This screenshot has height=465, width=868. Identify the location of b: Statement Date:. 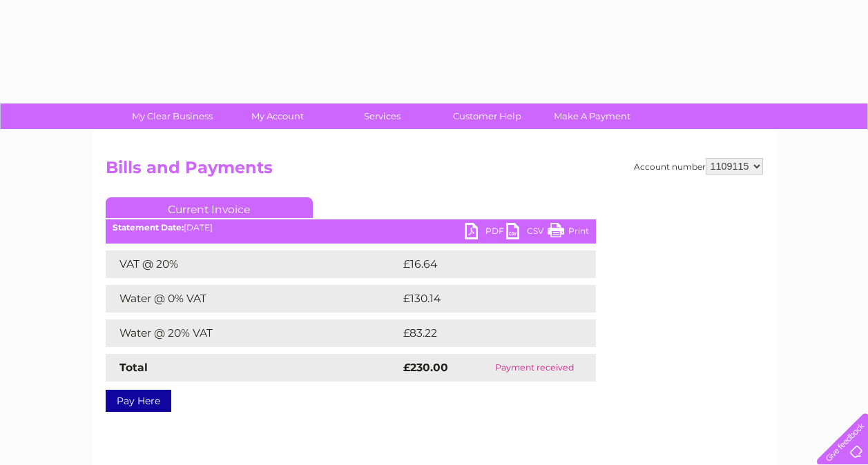
(148, 227).